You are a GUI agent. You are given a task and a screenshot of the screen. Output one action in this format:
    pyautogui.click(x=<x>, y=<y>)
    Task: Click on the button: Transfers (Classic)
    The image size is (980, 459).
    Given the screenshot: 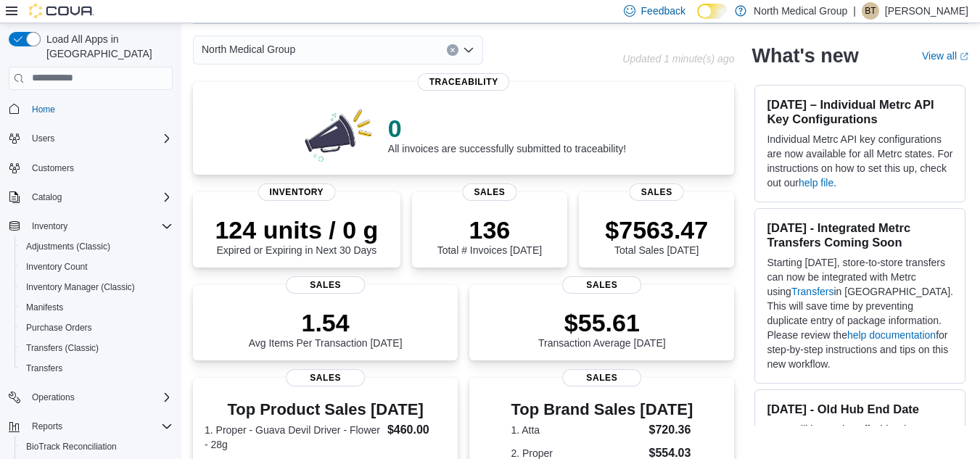 What is the action you would take?
    pyautogui.click(x=97, y=348)
    